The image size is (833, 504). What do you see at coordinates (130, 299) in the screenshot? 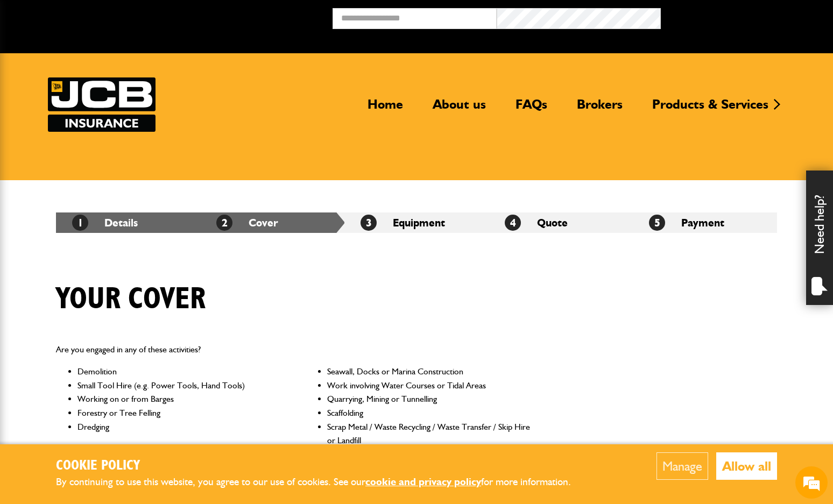
I see `h1: Your cover` at bounding box center [130, 299].